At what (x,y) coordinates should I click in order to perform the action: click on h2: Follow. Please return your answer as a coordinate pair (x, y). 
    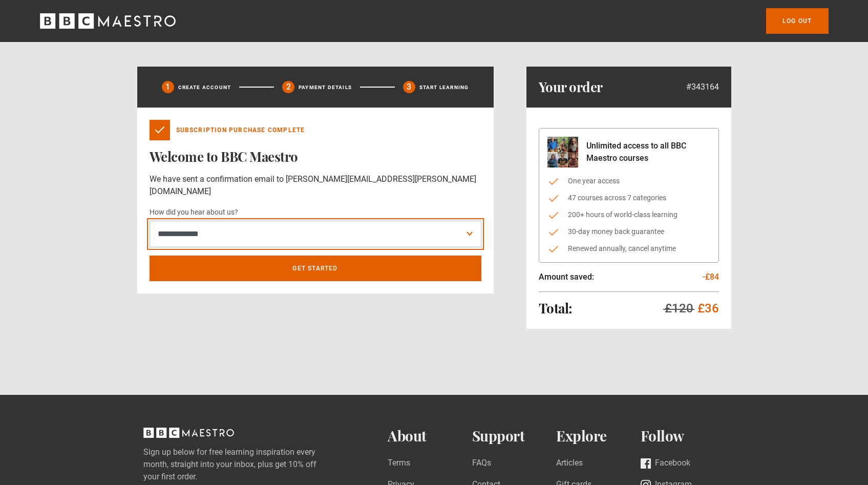
    Looking at the image, I should click on (682, 435).